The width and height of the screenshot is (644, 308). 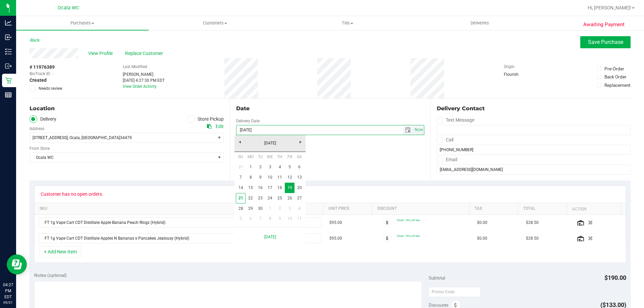 What do you see at coordinates (240, 188) in the screenshot?
I see `a: 14` at bounding box center [240, 188].